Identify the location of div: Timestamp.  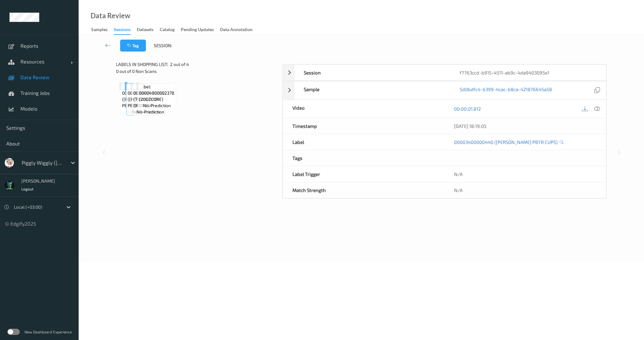
(363, 126).